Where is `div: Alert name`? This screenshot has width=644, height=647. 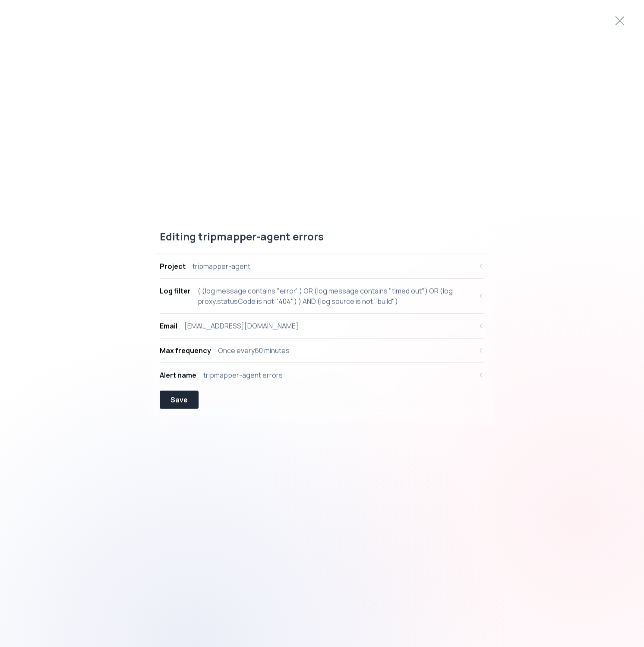 div: Alert name is located at coordinates (178, 375).